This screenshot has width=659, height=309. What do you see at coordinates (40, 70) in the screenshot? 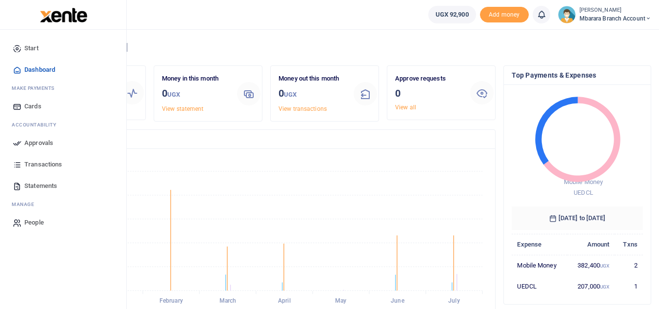
I see `span: Dashboard` at bounding box center [40, 70].